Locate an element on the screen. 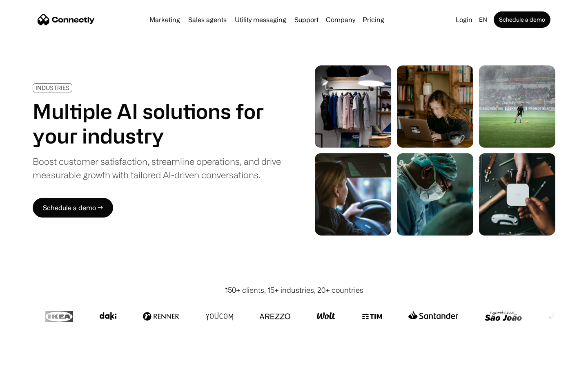 This screenshot has height=368, width=588. a: Marketing is located at coordinates (165, 19).